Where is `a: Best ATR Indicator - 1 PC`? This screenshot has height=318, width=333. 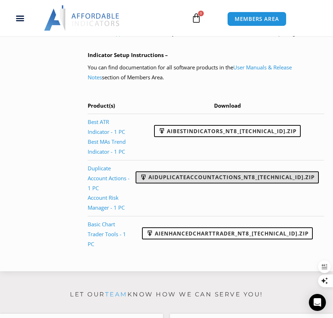 a: Best ATR Indicator - 1 PC is located at coordinates (106, 127).